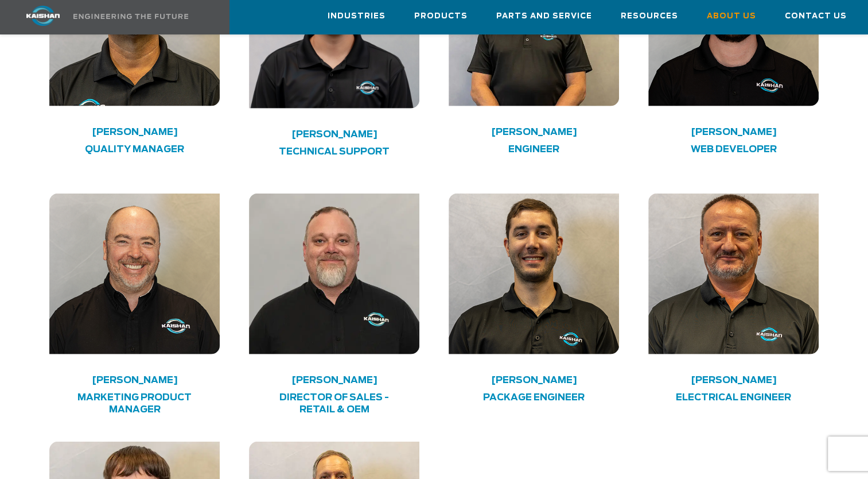  I want to click on img: Engineering the future, so click(131, 16).